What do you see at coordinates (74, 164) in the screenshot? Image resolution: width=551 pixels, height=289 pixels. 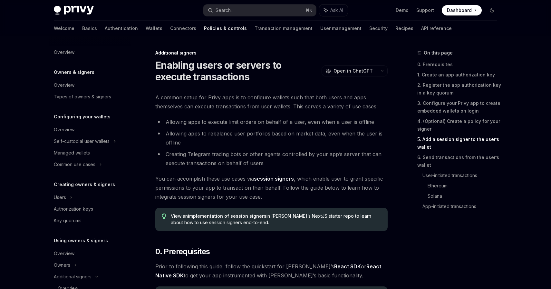 I see `div: Common use cases` at bounding box center [74, 164].